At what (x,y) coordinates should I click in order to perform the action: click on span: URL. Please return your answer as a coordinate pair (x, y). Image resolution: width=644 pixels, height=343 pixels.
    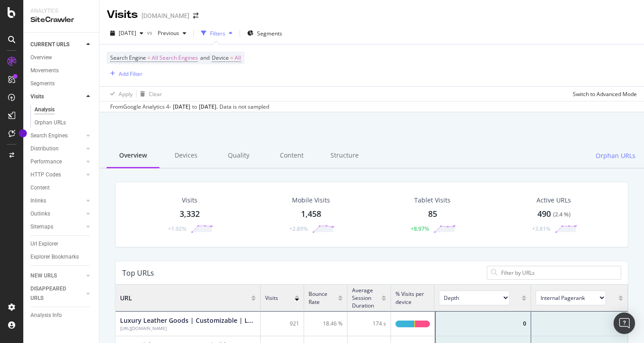
    Looking at the image, I should click on (126, 298).